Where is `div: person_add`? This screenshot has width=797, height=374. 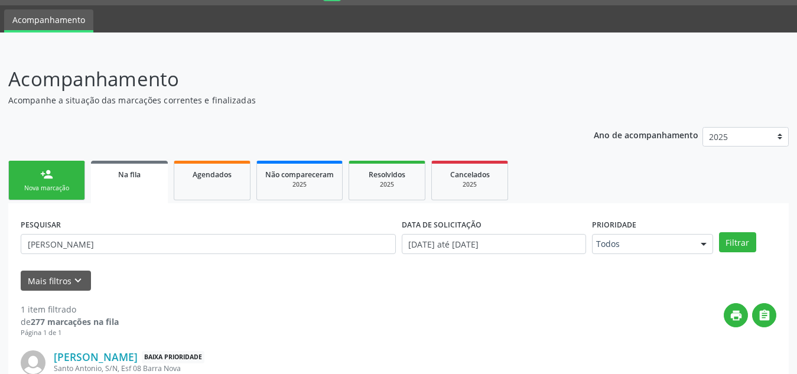
div: person_add is located at coordinates (47, 174).